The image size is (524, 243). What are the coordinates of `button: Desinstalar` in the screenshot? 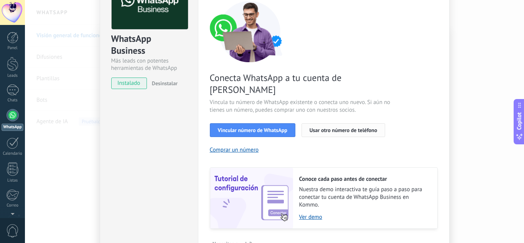 It's located at (163, 83).